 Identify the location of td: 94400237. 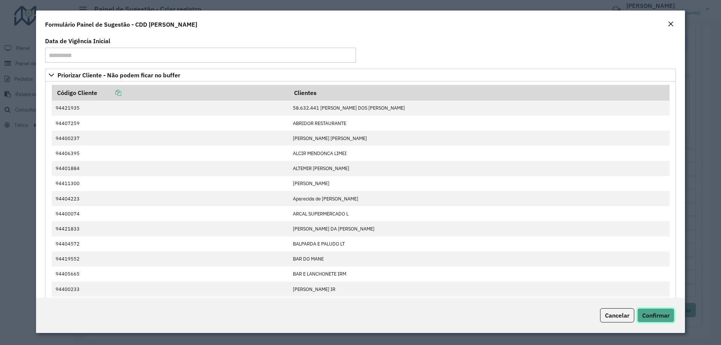
(171, 138).